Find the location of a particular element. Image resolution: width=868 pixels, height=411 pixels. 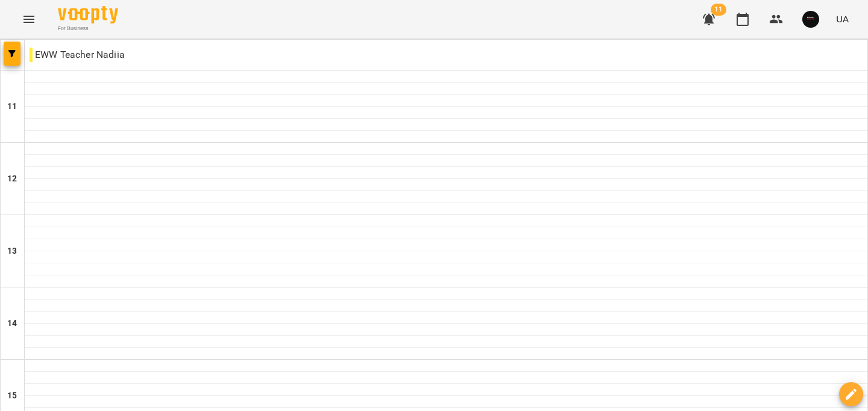

img: 5eed76f7bd5af536b626cea829a37ad3.jpg is located at coordinates (811, 20).